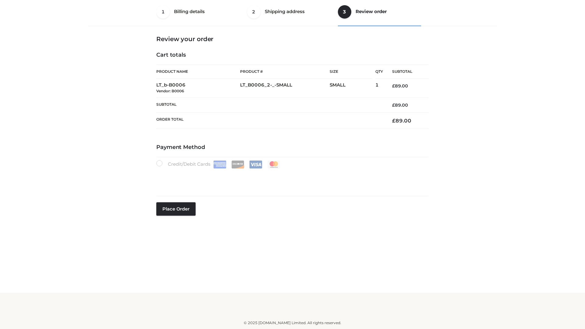 The width and height of the screenshot is (585, 329). What do you see at coordinates (270, 121) in the screenshot?
I see `th: Order Total` at bounding box center [270, 121].